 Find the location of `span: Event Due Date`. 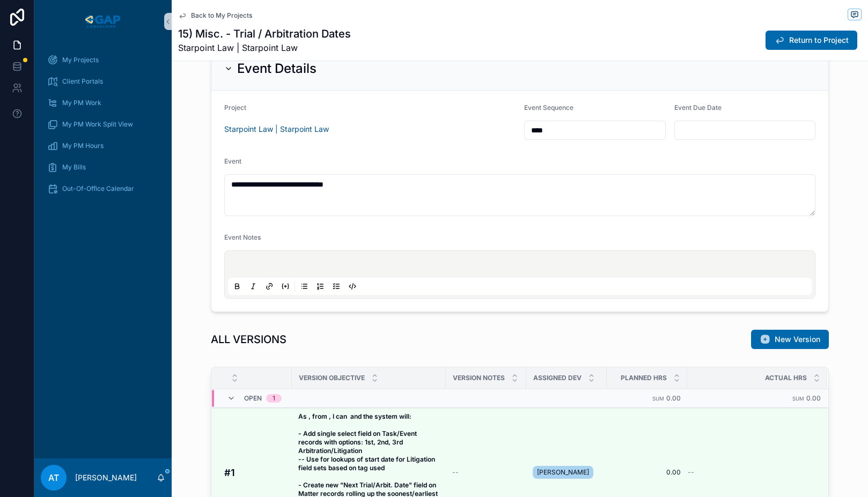

span: Event Due Date is located at coordinates (699, 107).